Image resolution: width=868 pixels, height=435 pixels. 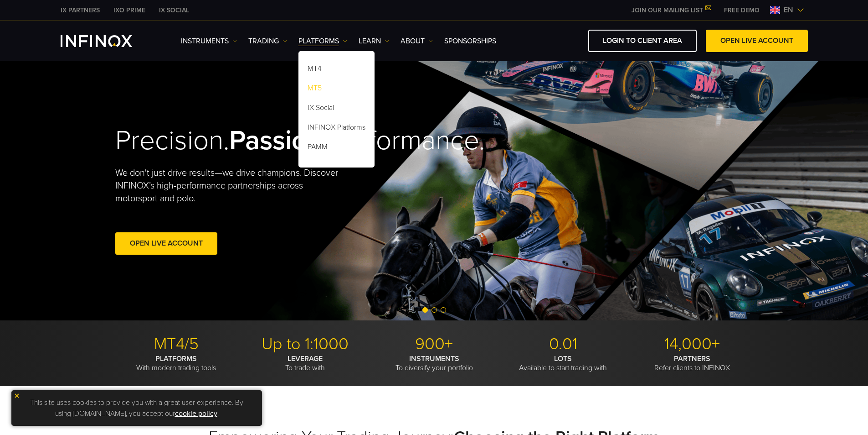 What do you see at coordinates (176, 363) in the screenshot?
I see `p: With modern trading tools` at bounding box center [176, 363].